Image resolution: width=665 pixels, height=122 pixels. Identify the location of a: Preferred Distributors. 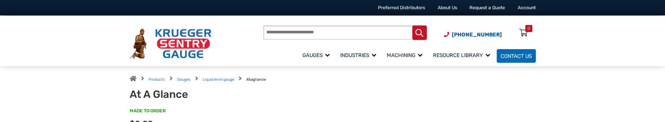
(401, 7).